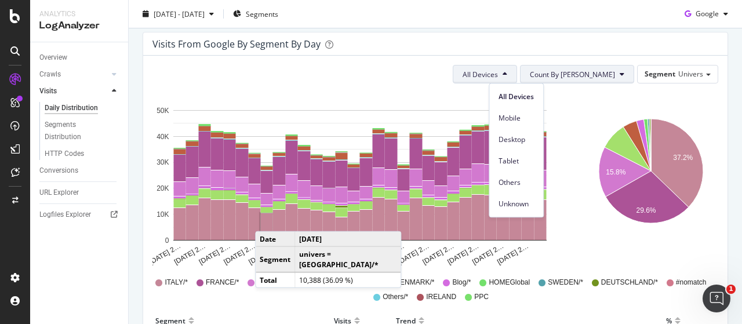 Image resolution: width=742 pixels, height=324 pixels. I want to click on div: Daily Distribution, so click(71, 108).